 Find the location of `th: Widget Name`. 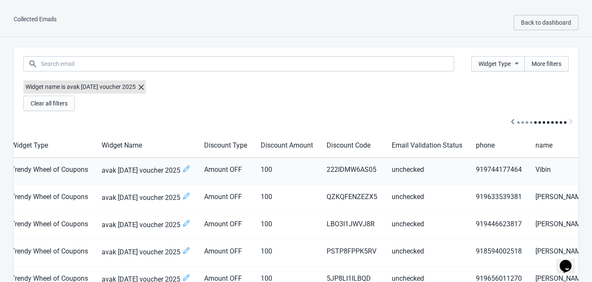

th: Widget Name is located at coordinates (146, 146).